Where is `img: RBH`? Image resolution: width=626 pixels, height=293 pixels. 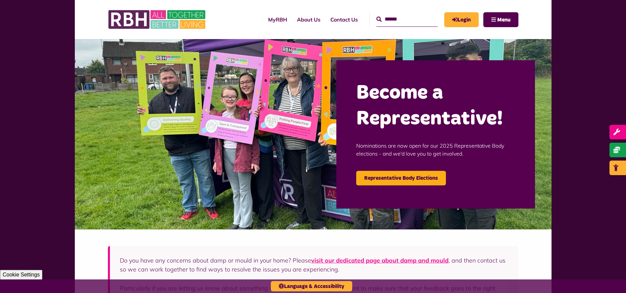 img: RBH is located at coordinates (158, 20).